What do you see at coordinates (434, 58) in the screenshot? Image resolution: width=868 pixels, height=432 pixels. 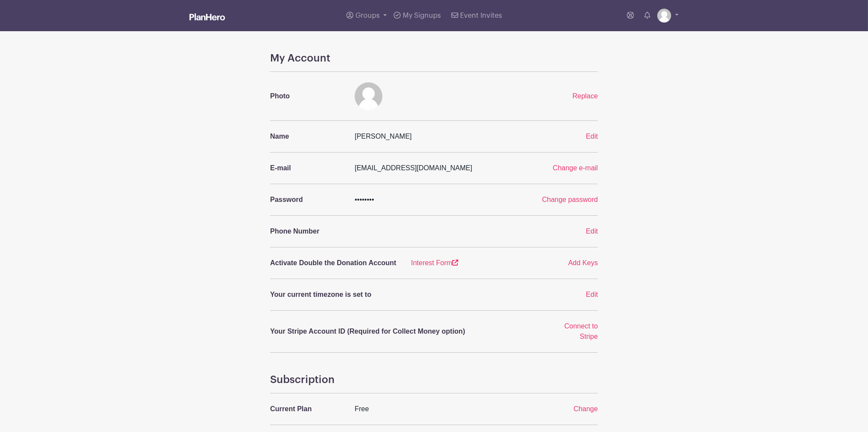 I see `h4: My Account` at bounding box center [434, 58].